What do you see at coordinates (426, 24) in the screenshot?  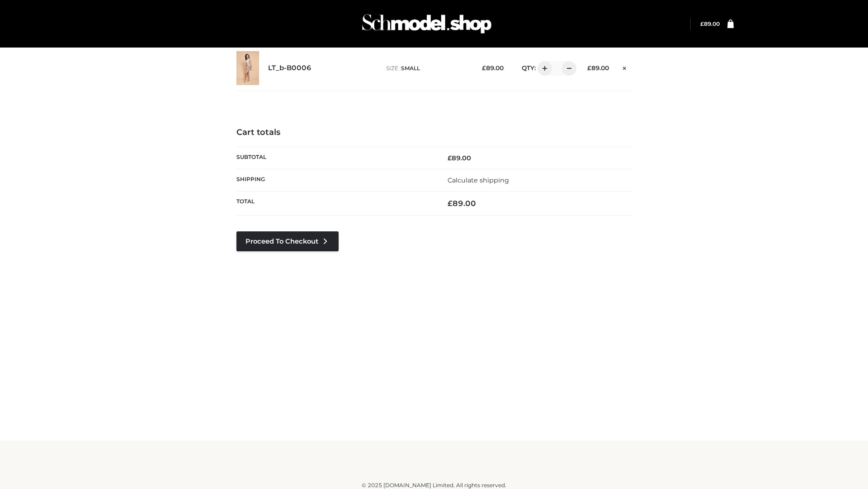 I see `img: Schmodel Admin 964` at bounding box center [426, 24].